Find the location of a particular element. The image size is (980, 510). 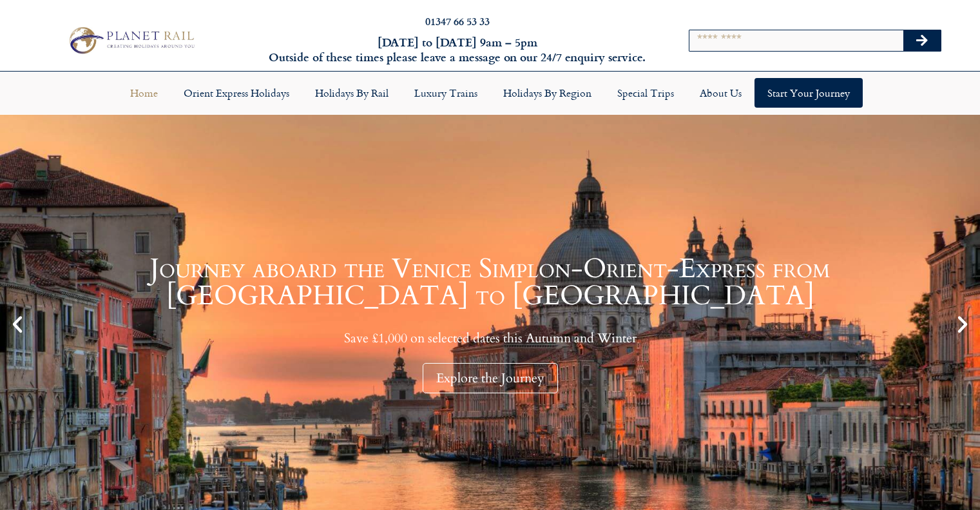

a: Orient Express Holidays is located at coordinates (237, 93).